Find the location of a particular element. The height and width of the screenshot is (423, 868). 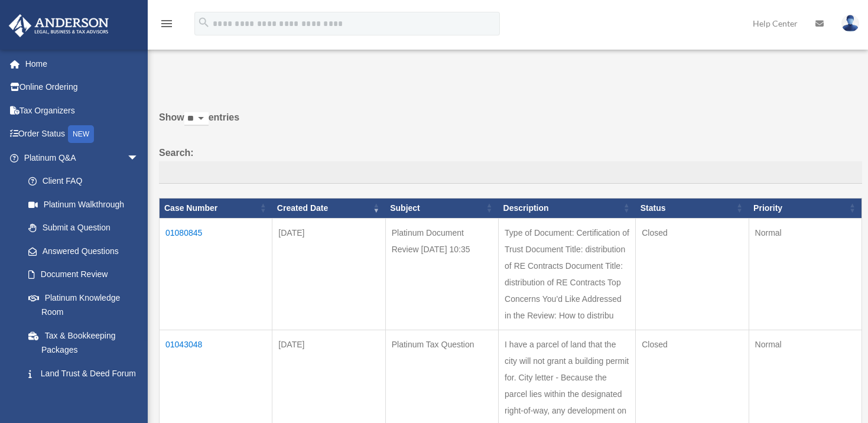

i: menu is located at coordinates (167, 23).